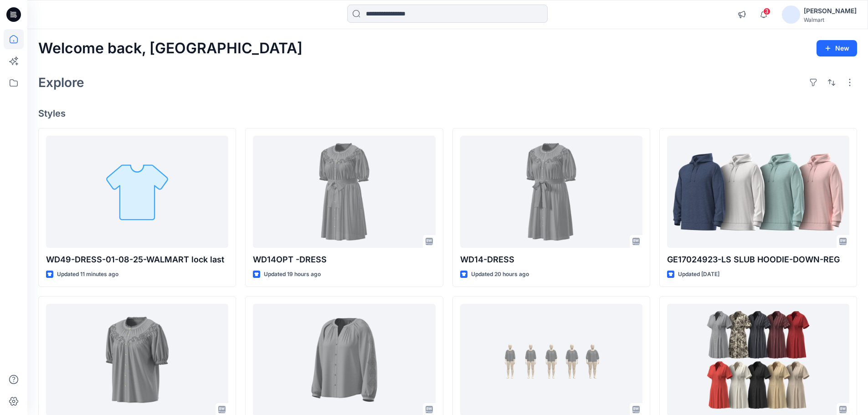 This screenshot has height=415, width=868. What do you see at coordinates (767, 11) in the screenshot?
I see `span: 3` at bounding box center [767, 11].